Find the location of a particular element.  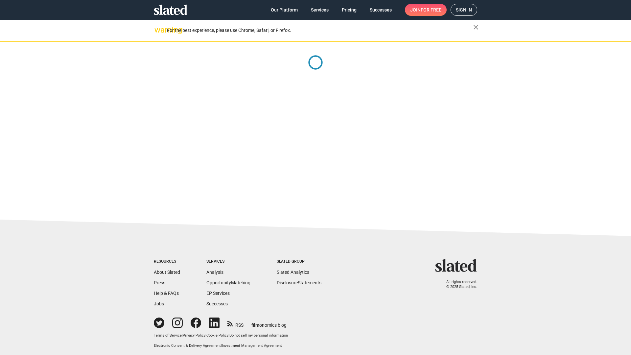

mat-icon: warning is located at coordinates (158, 30).